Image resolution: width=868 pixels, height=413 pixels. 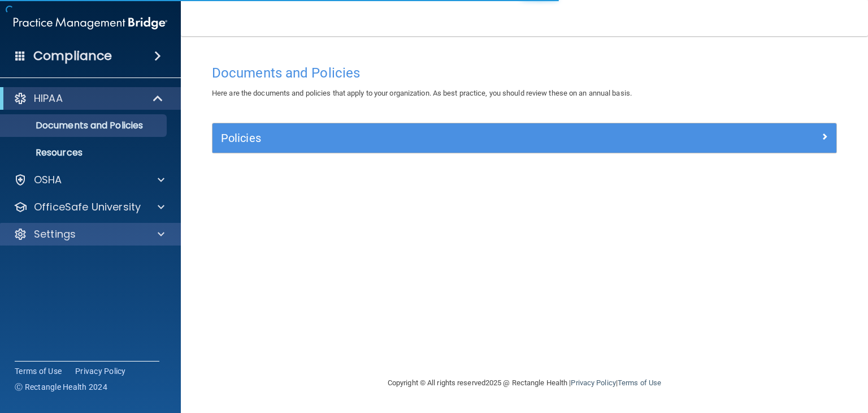 What do you see at coordinates (89, 207) in the screenshot?
I see `a: OfficeSafe University` at bounding box center [89, 207].